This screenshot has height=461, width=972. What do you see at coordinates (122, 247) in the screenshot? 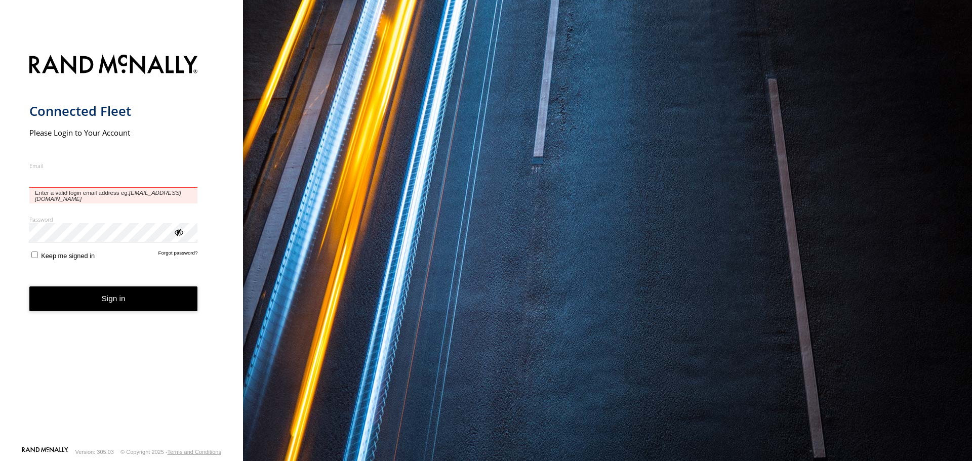
I see `form: main` at bounding box center [122, 247].